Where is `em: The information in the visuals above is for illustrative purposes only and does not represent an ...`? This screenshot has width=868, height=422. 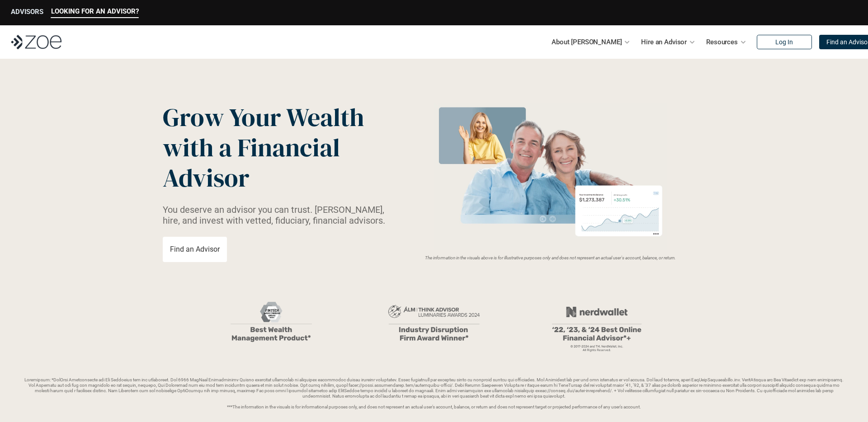
em: The information in the visuals above is for illustrative purposes only and does not represent an ... is located at coordinates (550, 258).